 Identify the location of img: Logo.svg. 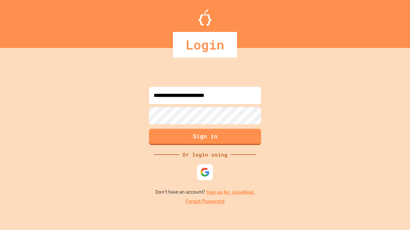
(205, 18).